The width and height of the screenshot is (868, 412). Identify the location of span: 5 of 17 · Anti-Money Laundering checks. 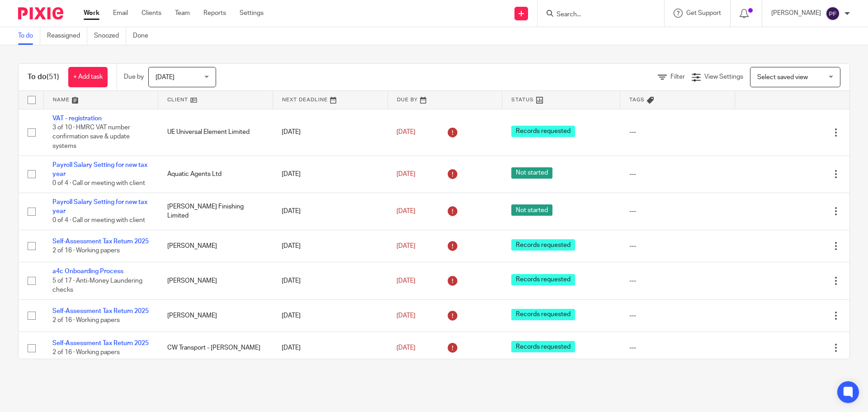
(97, 285).